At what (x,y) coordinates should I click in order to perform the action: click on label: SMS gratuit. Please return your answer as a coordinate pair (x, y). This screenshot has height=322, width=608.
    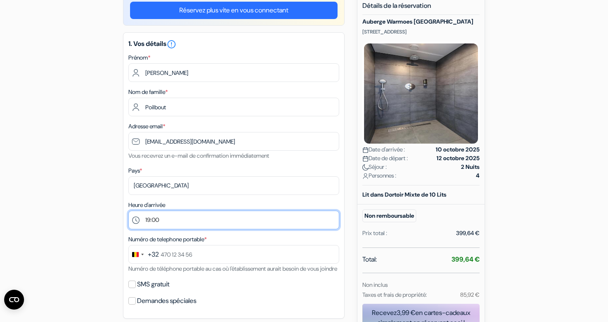
    Looking at the image, I should click on (153, 285).